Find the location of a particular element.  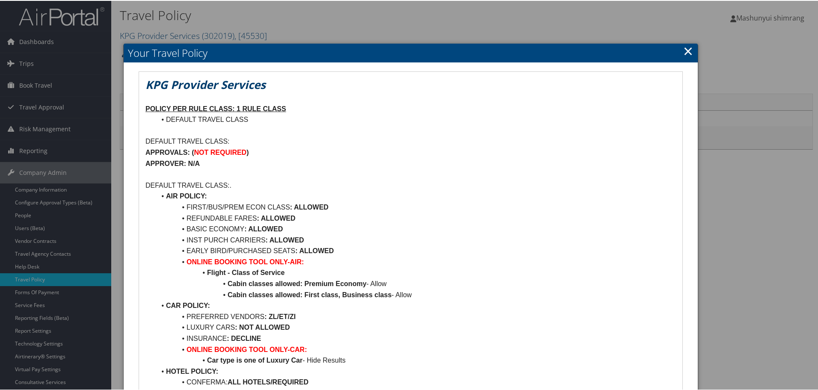

strong: : NOT ALLOWED is located at coordinates (262, 327).